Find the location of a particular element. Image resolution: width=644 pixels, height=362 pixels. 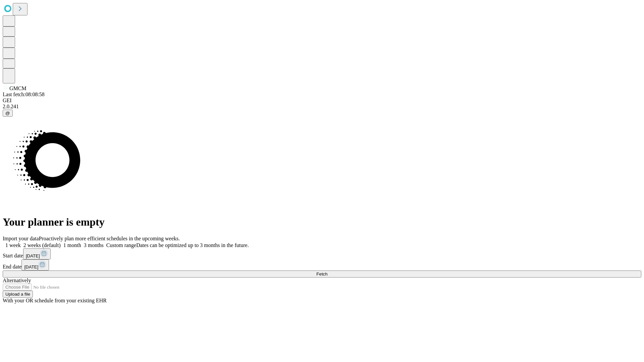

h1: Your planner is empty is located at coordinates (322, 222).